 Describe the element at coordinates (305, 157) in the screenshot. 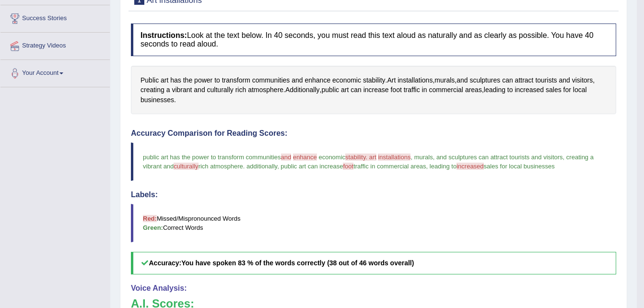

I see `span: enhance` at that location.